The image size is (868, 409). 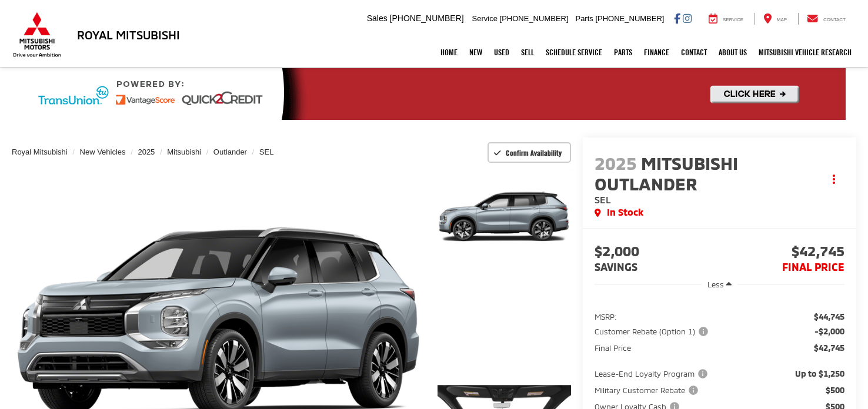 What do you see at coordinates (502, 52) in the screenshot?
I see `a: Used` at bounding box center [502, 52].